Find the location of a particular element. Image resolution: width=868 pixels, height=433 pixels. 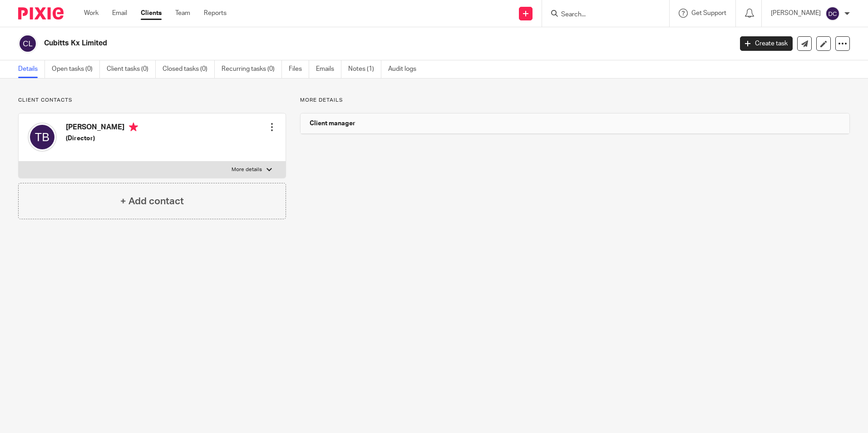

a: Work is located at coordinates (91, 13).